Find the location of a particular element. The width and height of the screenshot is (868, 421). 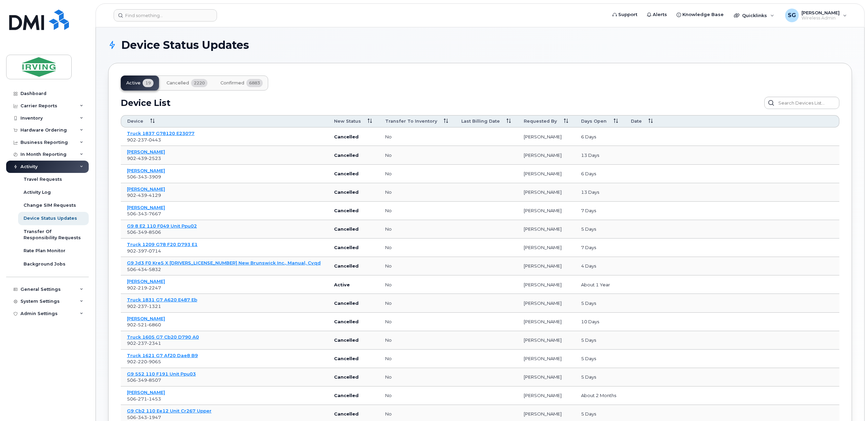

a: G9 Cb2 110 Ee12 Unit Cr267 Upper is located at coordinates (169, 410).